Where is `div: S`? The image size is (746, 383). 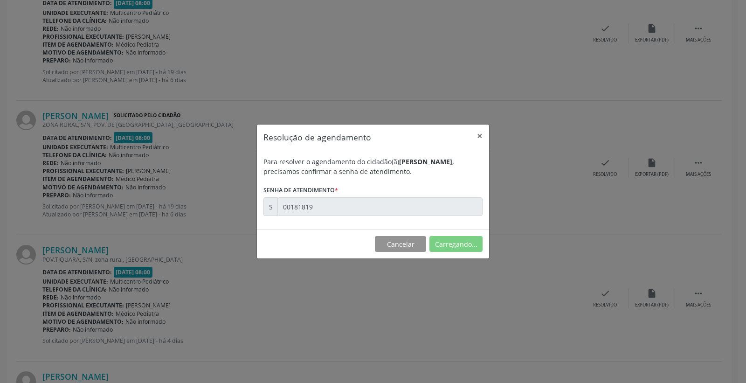
div: S is located at coordinates (270, 206).